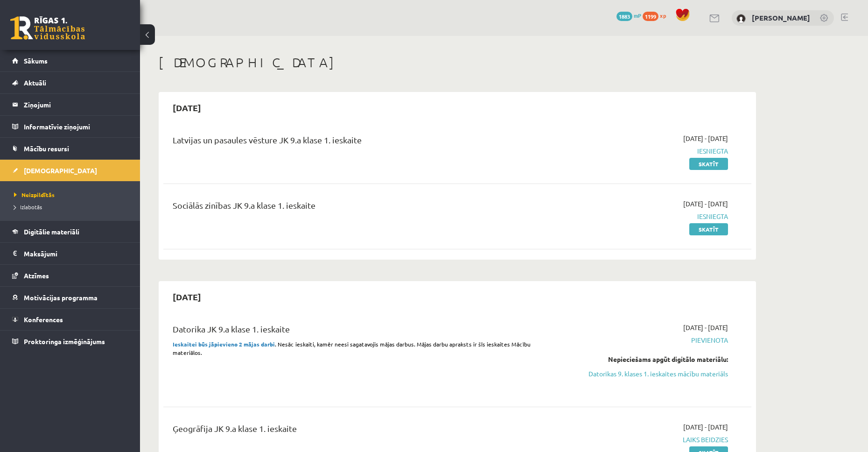  I want to click on span: Aktuāli, so click(35, 82).